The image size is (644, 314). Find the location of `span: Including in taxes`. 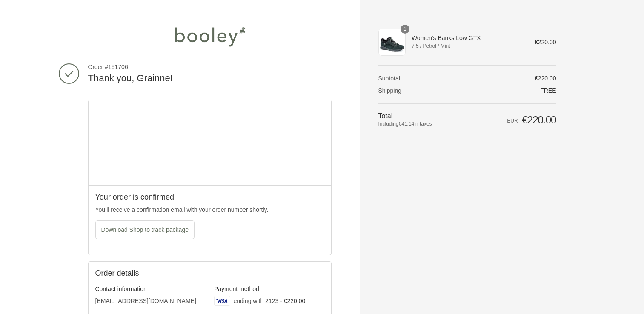

span: Including in taxes is located at coordinates (421, 124).